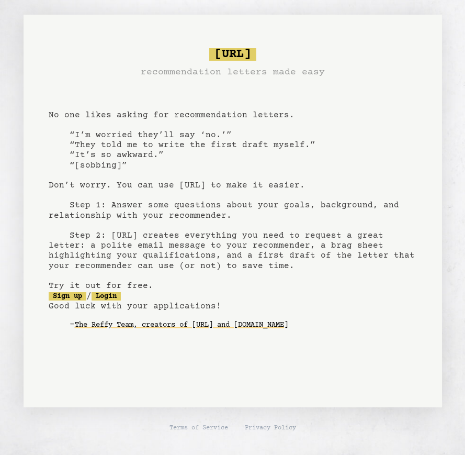  I want to click on a: Login, so click(106, 296).